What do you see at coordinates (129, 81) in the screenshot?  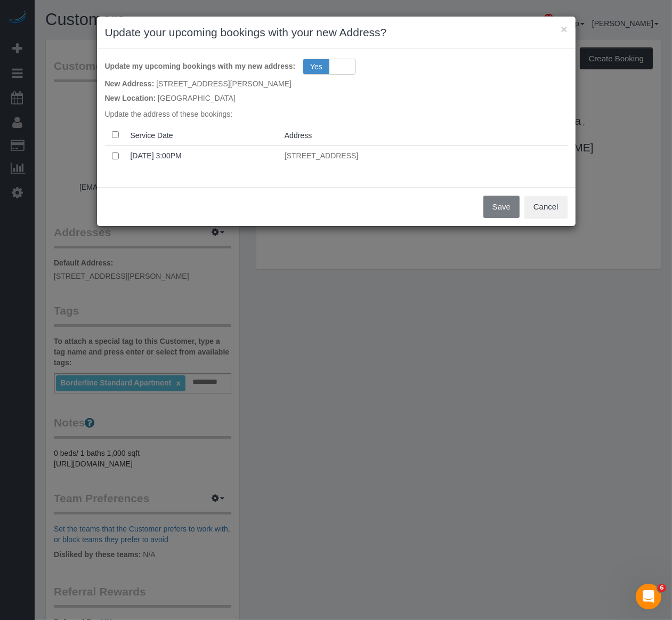 I see `label: New Address:` at bounding box center [129, 81].